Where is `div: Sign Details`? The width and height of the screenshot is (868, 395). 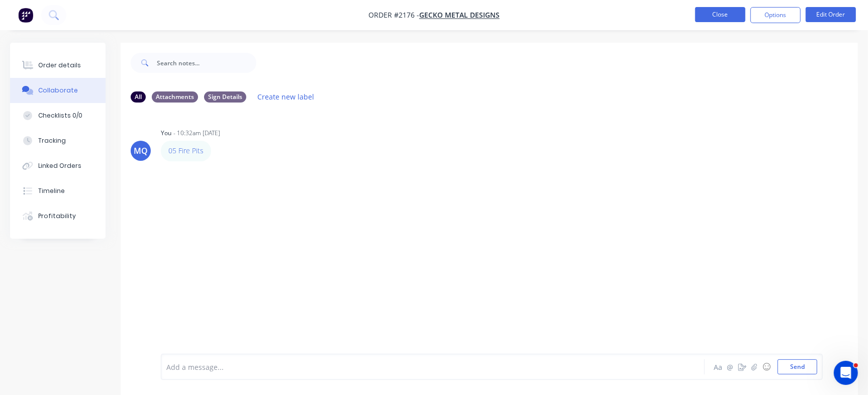 div: Sign Details is located at coordinates (225, 97).